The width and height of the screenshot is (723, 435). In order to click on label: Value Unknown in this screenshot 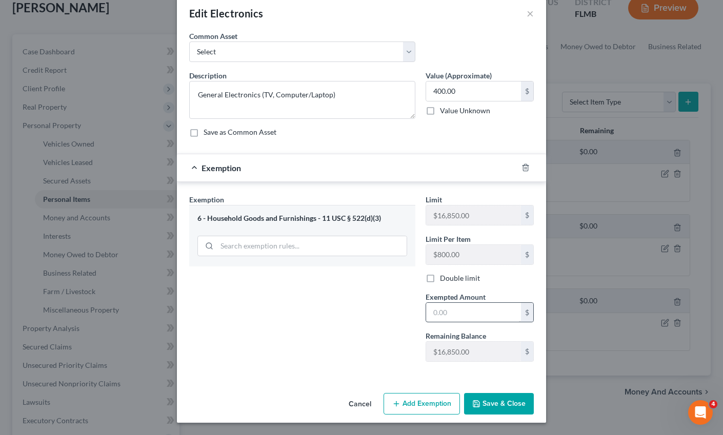, I will do `click(465, 111)`.